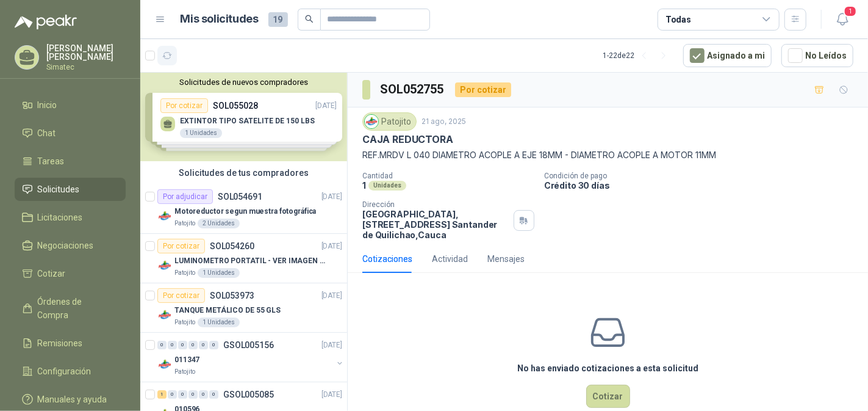 The height and width of the screenshot is (411, 868). I want to click on p: SOL054260, so click(231, 246).